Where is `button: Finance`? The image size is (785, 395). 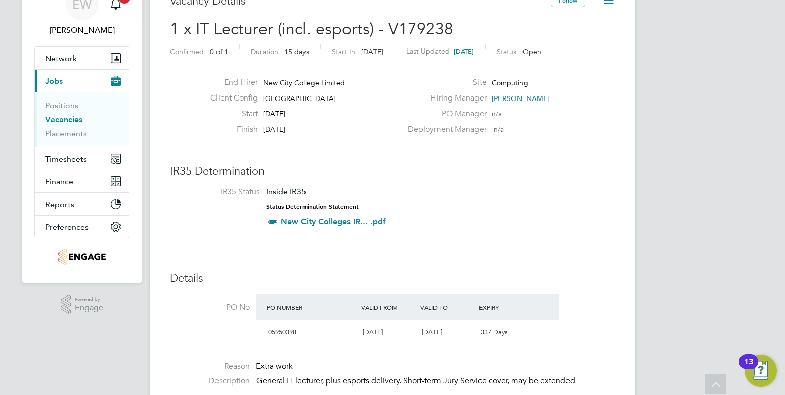 button: Finance is located at coordinates (82, 182).